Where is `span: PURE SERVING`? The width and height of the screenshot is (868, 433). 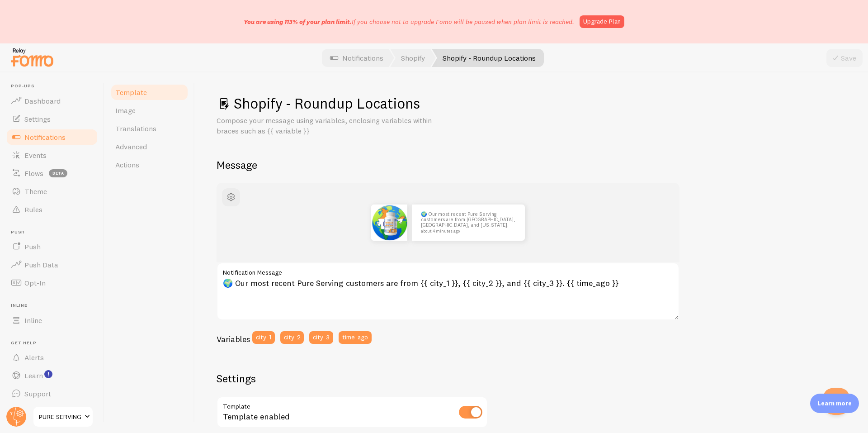
span: PURE SERVING is located at coordinates (60, 417).